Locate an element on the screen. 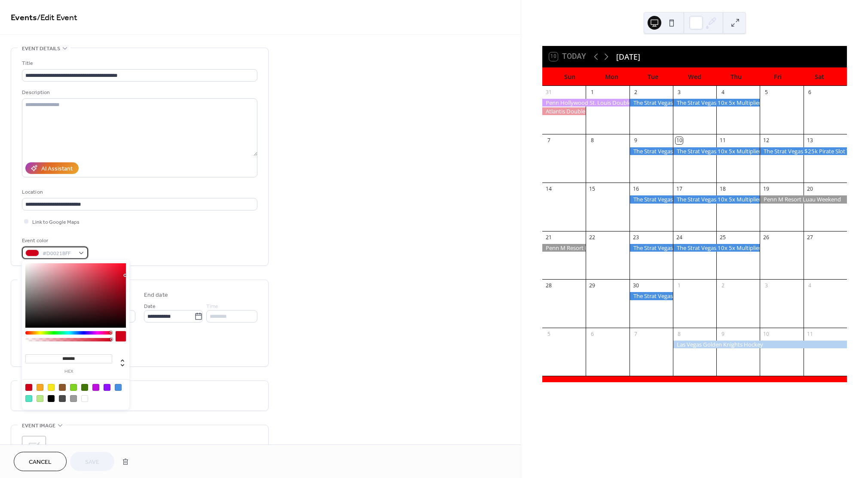 This screenshot has height=478, width=868. div: #F8E71C is located at coordinates (51, 387).